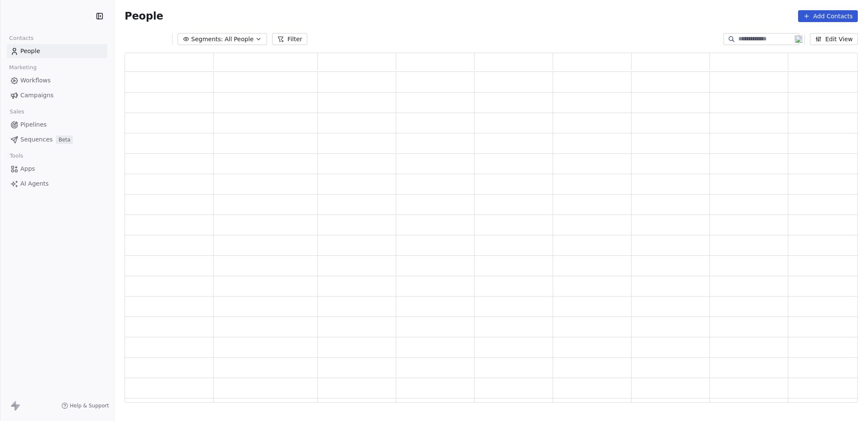 This screenshot has width=868, height=421. I want to click on span: Marketing, so click(23, 67).